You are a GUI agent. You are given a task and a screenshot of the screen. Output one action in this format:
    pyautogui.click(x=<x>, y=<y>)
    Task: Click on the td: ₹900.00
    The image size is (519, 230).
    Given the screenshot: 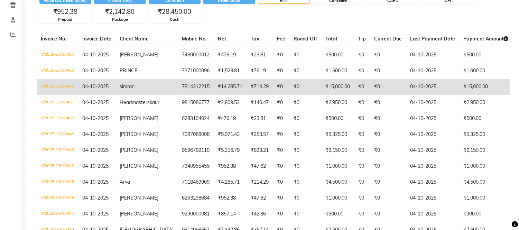 What is the action you would take?
    pyautogui.click(x=486, y=214)
    